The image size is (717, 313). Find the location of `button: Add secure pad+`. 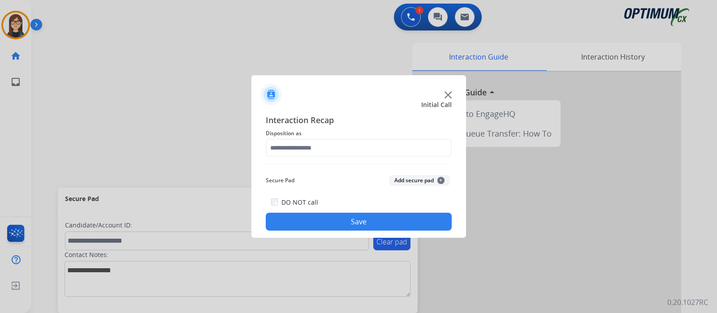

button: Add secure pad+ is located at coordinates (419, 181).